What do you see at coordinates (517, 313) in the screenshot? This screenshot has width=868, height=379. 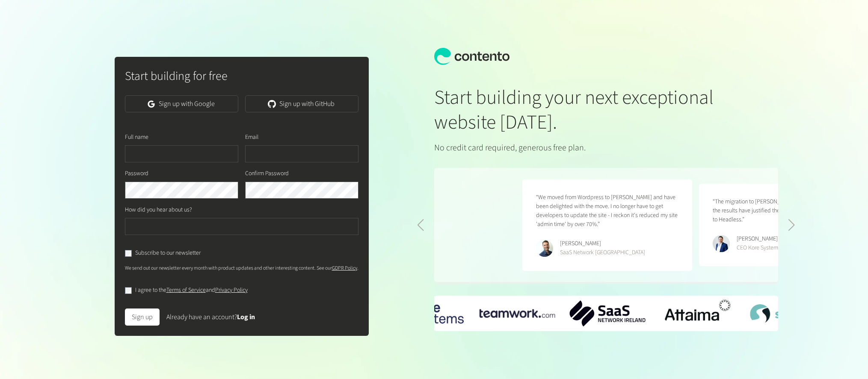 I see `img: teamwork-logo.png` at bounding box center [517, 313].